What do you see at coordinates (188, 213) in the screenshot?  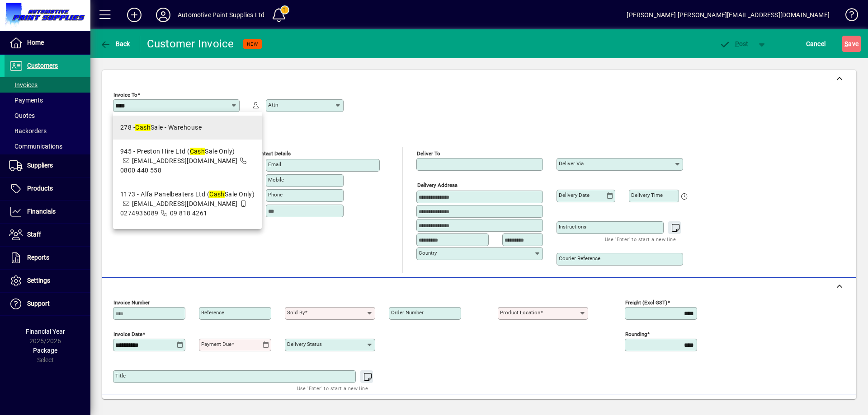 I see `span: 09 818 4261` at bounding box center [188, 213].